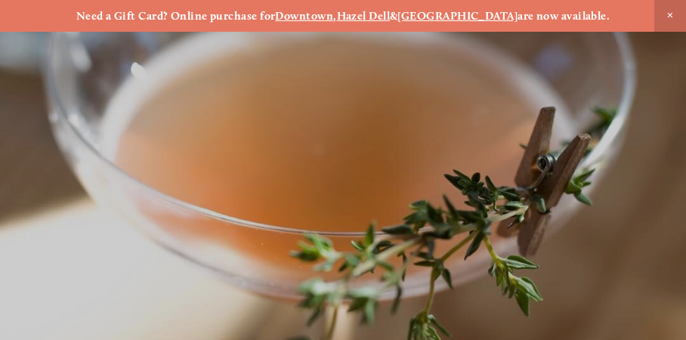 This screenshot has height=340, width=686. I want to click on strong: Downtown, so click(304, 16).